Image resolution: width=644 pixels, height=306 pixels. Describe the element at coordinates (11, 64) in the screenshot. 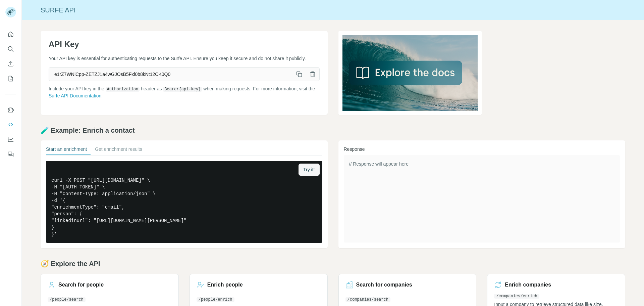

I see `button: Enrich CSV` at that location.